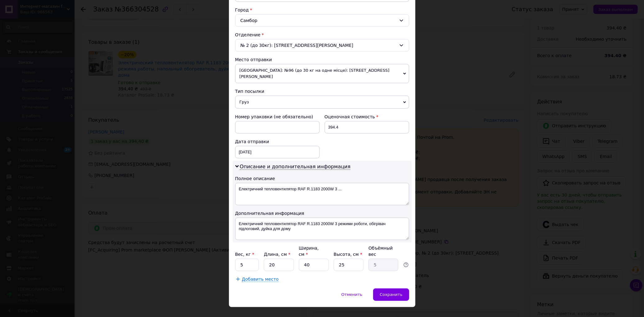  Describe the element at coordinates (309, 251) in the screenshot. I see `label: Ширина, см` at that location.